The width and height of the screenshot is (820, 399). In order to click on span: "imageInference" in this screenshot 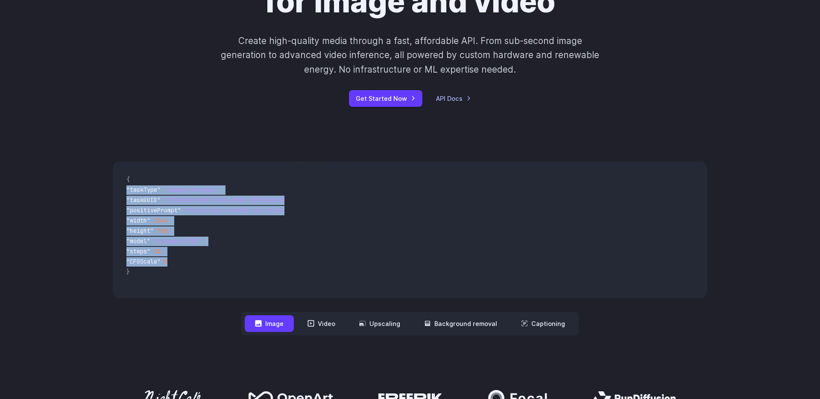, I will do `click(191, 190)`.